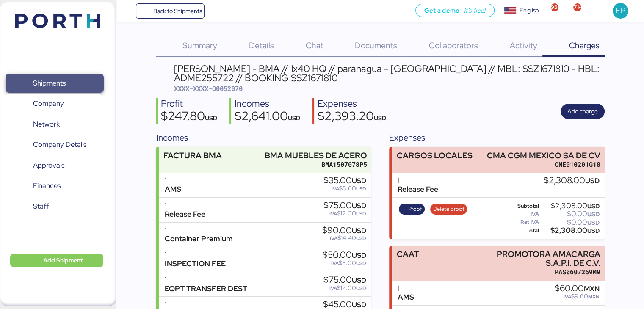 The image size is (644, 309). Describe the element at coordinates (48, 103) in the screenshot. I see `span: Company` at that location.